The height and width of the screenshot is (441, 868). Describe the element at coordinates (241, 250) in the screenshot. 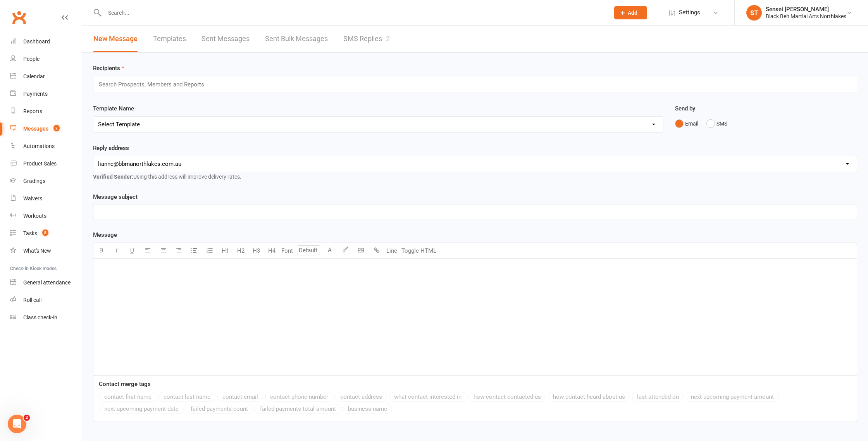

I see `button: H2` at that location.